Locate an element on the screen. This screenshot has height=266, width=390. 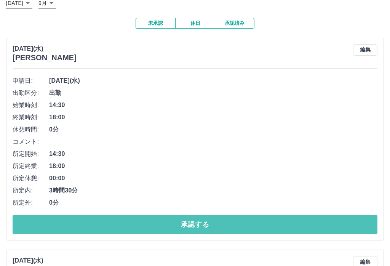
button: 承認済み is located at coordinates (235, 23).